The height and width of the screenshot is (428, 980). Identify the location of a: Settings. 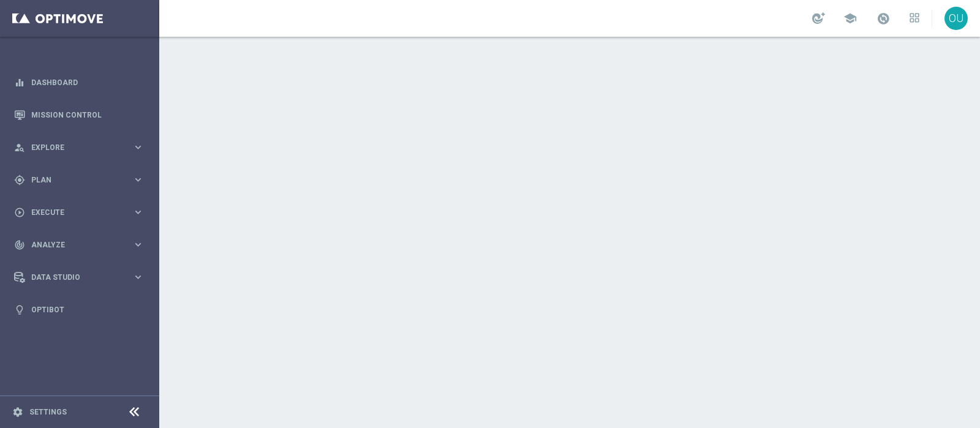
(48, 412).